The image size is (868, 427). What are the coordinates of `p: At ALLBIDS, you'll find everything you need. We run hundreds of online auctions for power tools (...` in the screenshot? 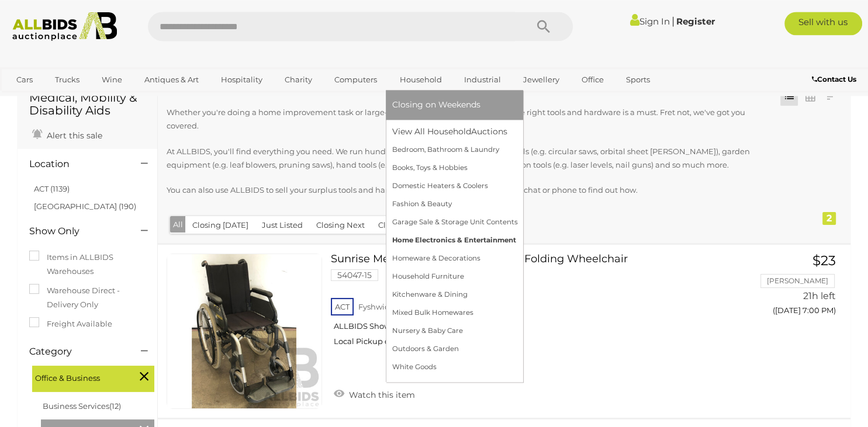 It's located at (472, 159).